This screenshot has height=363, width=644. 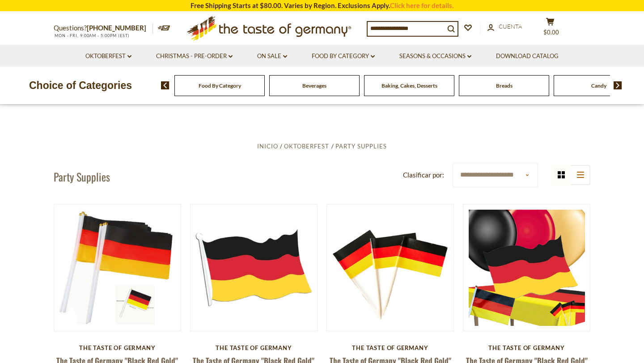 What do you see at coordinates (82, 177) in the screenshot?
I see `h1: Party Supplies` at bounding box center [82, 177].